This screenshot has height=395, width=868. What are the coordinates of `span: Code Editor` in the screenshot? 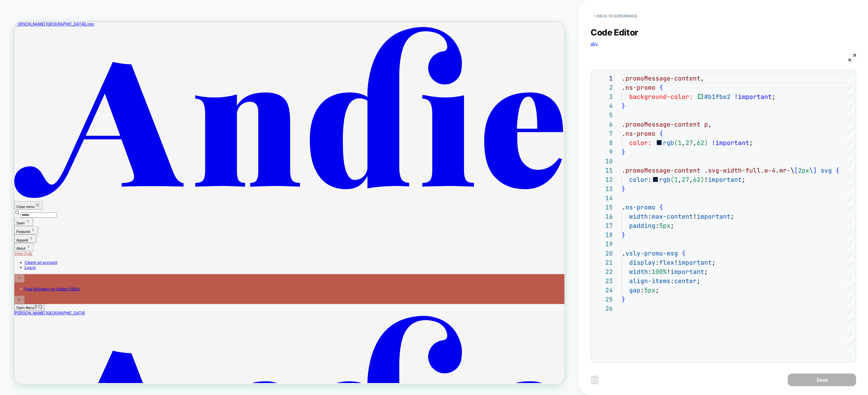 It's located at (615, 32).